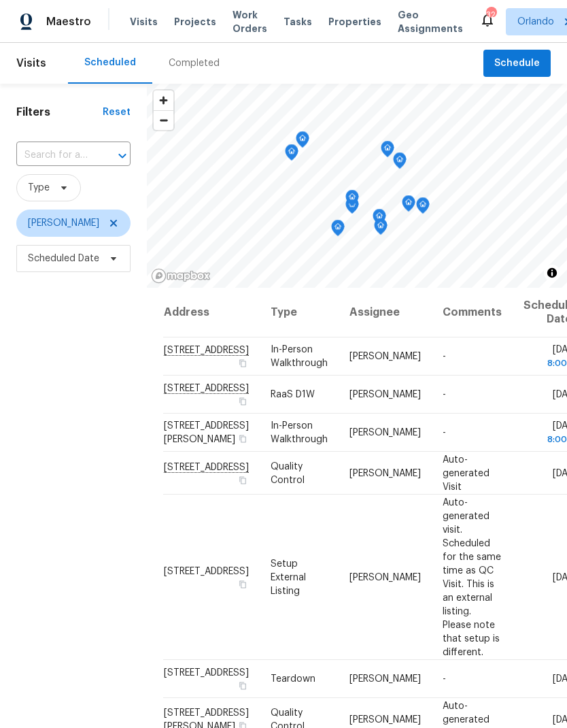 This screenshot has height=728, width=567. What do you see at coordinates (181, 275) in the screenshot?
I see `a: Mapbox homepage` at bounding box center [181, 275].